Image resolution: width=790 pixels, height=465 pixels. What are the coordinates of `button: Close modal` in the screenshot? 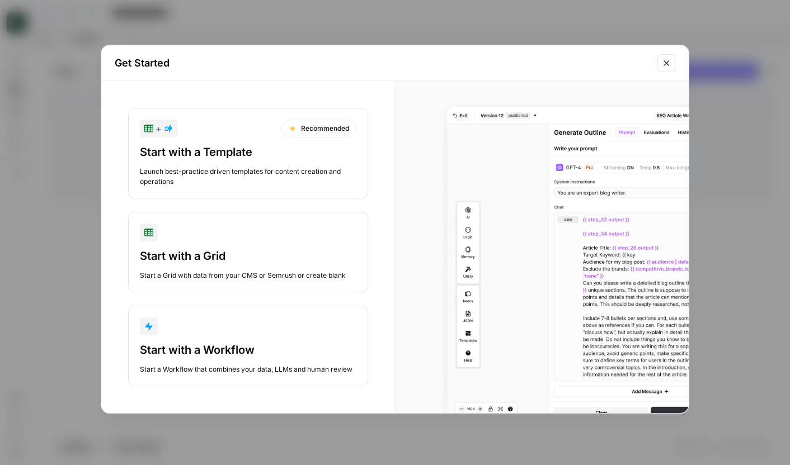 It's located at (666, 63).